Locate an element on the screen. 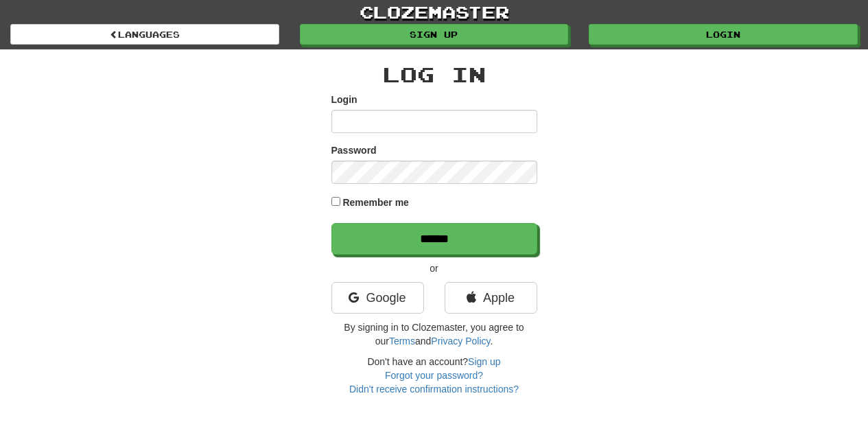 The image size is (868, 433). a: Languages is located at coordinates (145, 34).